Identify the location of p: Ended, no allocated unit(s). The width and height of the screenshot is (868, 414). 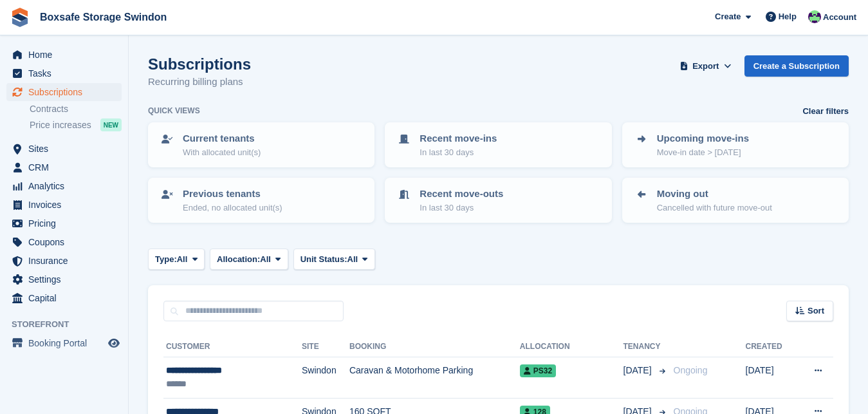
(232, 208).